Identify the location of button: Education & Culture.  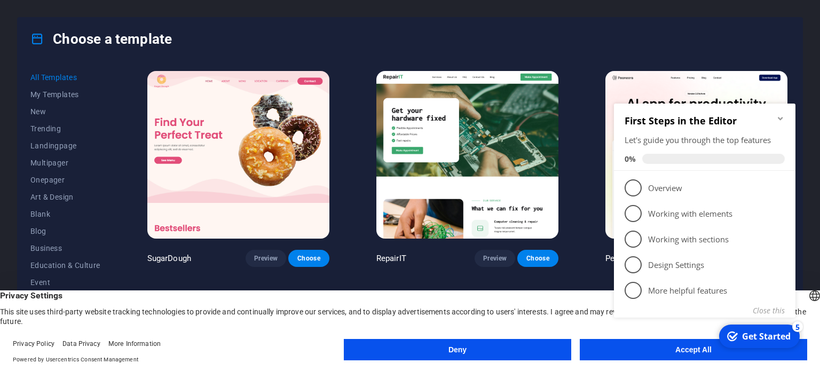
(65, 265).